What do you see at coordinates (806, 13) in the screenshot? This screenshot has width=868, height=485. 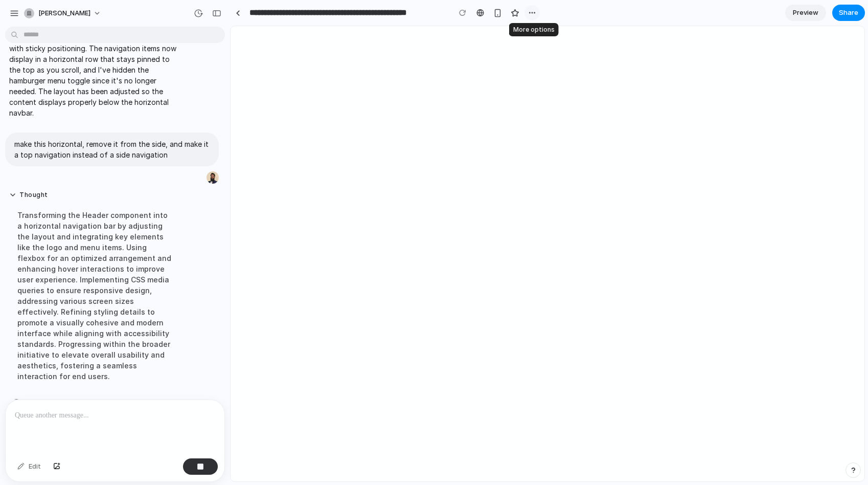 I see `span: Preview` at bounding box center [806, 13].